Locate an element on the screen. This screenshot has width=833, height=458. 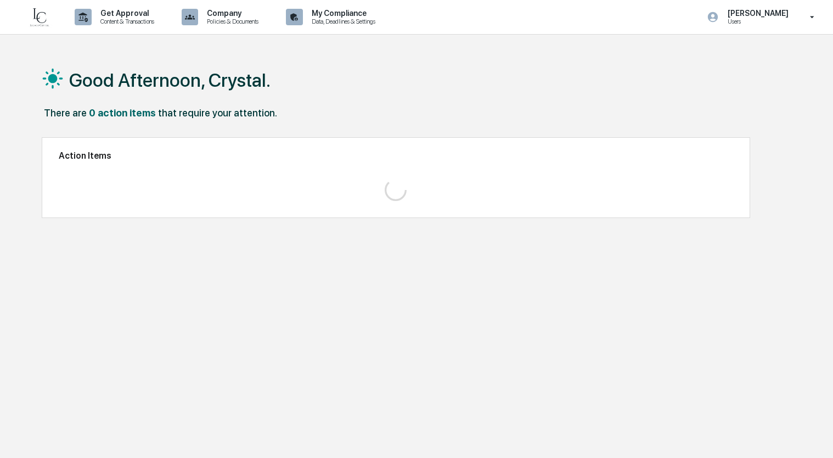
div: 0 action items is located at coordinates (122, 113).